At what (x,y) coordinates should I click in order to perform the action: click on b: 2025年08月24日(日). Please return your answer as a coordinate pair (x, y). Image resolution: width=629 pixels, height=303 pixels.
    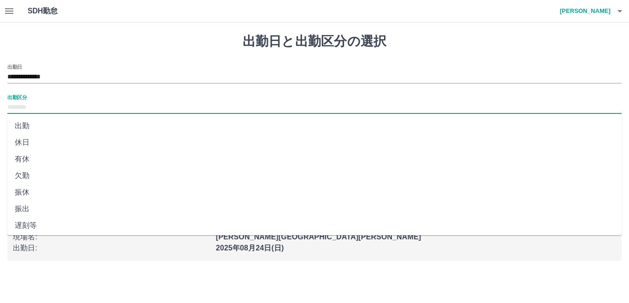
    Looking at the image, I should click on (250, 247).